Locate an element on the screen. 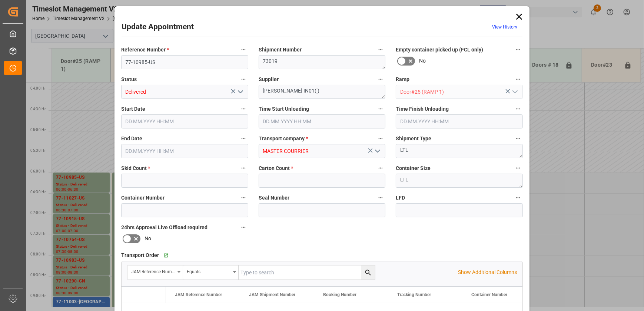  button: Supplier is located at coordinates (381, 79).